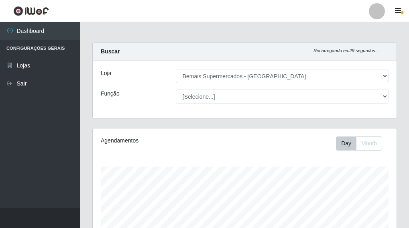 This screenshot has height=228, width=409. I want to click on button: Month, so click(369, 143).